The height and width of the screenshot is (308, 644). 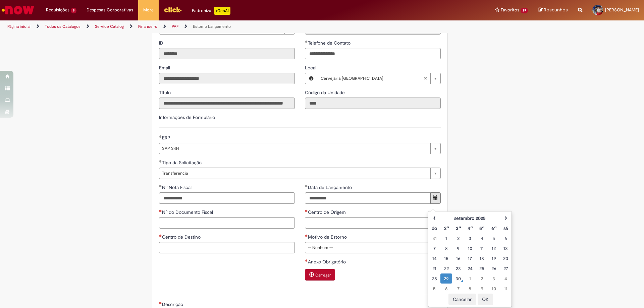 I want to click on label: Somente leitura - Email, so click(x=165, y=68).